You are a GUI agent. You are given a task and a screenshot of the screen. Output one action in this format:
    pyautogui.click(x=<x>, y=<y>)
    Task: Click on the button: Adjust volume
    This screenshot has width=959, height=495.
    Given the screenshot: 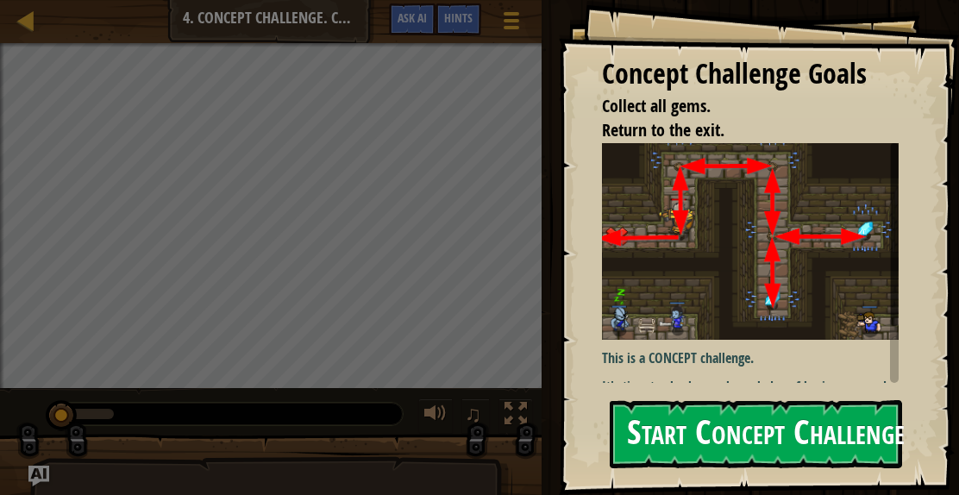 What is the action you would take?
    pyautogui.click(x=436, y=416)
    